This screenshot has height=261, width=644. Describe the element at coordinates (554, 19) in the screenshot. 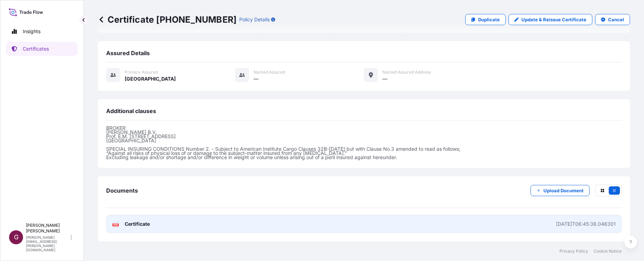

I see `p: Update & Reissue Certificate` at that location.